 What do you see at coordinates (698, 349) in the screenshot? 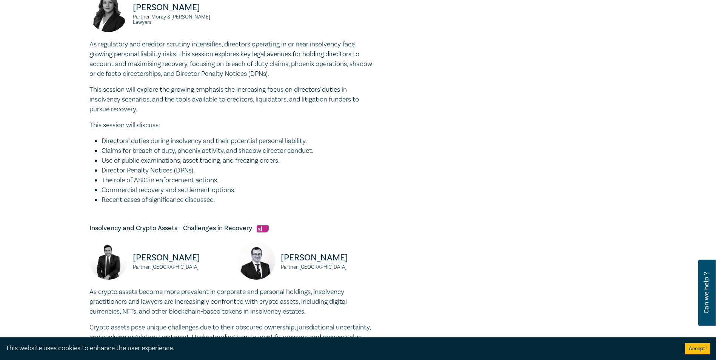
I see `button: Accept cookies` at bounding box center [698, 349].